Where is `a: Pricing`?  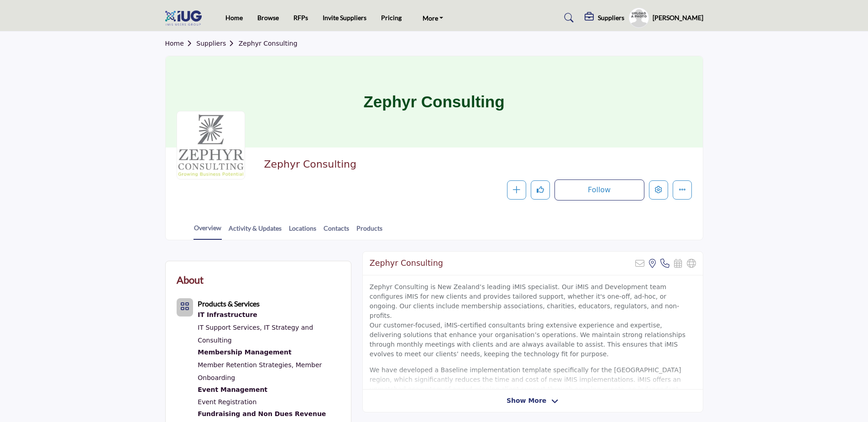 a: Pricing is located at coordinates (391, 17).